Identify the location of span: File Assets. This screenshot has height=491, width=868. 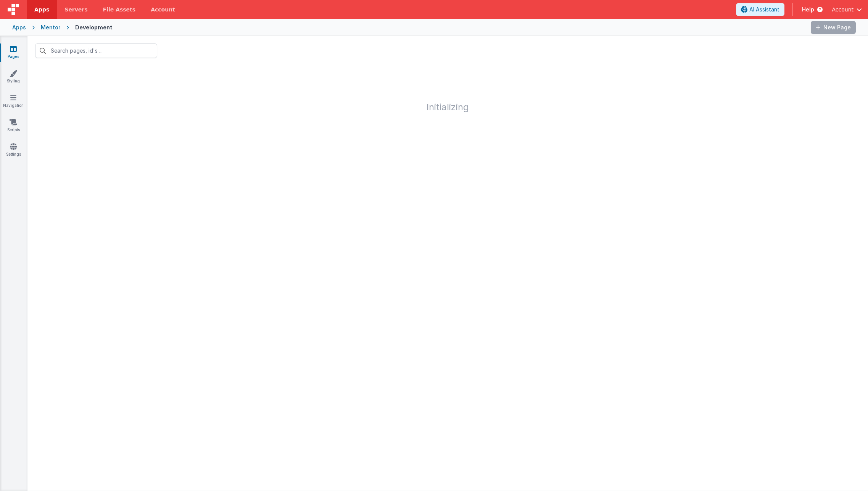
(119, 9).